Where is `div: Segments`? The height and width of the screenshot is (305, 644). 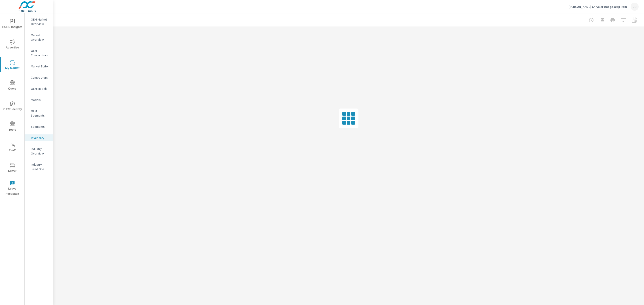
div: Segments is located at coordinates (39, 127).